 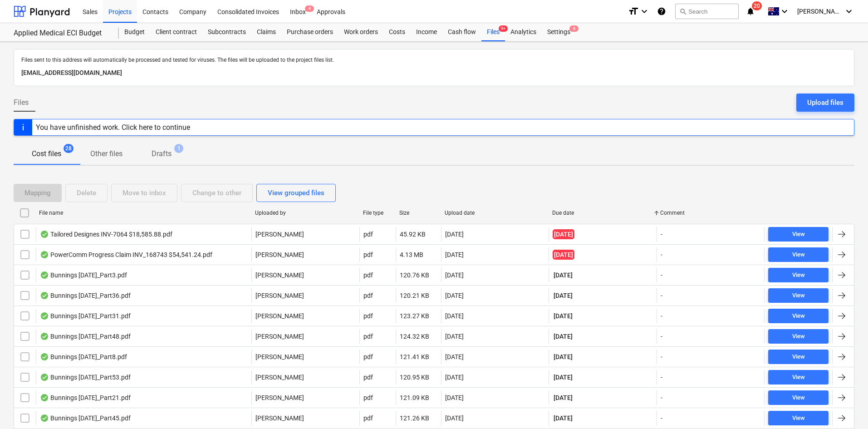 I want to click on p: Files sent to this address will automatically be processed and tested for viruses. The files will..., so click(x=434, y=60).